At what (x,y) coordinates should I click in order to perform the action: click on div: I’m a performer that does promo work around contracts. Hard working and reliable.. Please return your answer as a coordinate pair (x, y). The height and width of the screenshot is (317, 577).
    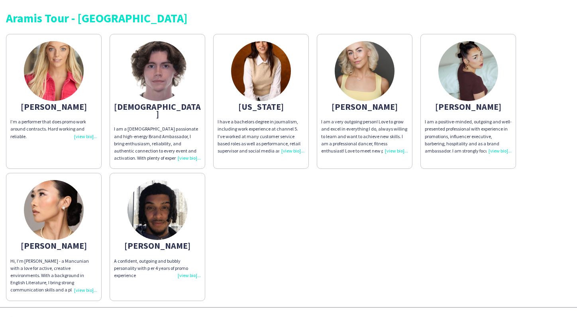
    Looking at the image, I should click on (54, 129).